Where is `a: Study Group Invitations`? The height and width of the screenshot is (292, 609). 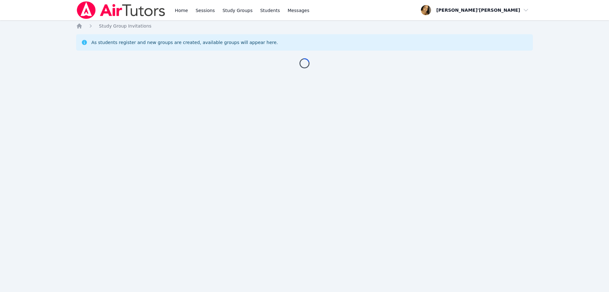
a: Study Group Invitations is located at coordinates (125, 26).